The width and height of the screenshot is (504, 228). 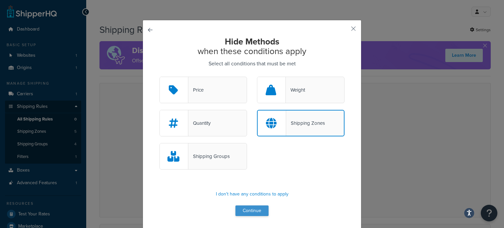 What do you see at coordinates (252, 46) in the screenshot?
I see `h2: when these conditions apply` at bounding box center [252, 46].